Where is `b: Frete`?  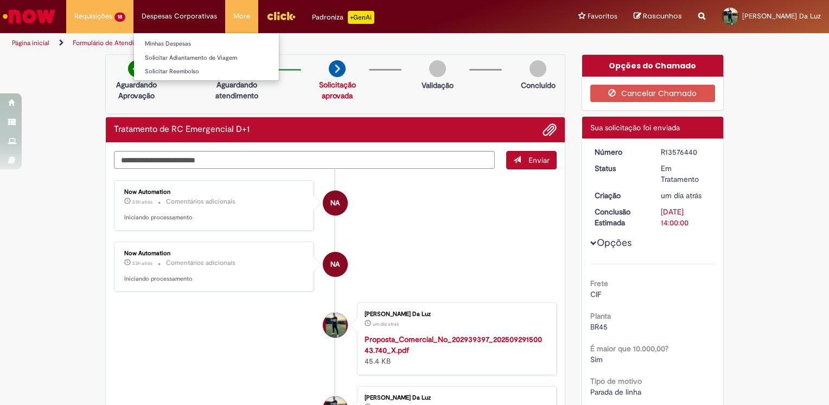 b: Frete is located at coordinates (599, 283).